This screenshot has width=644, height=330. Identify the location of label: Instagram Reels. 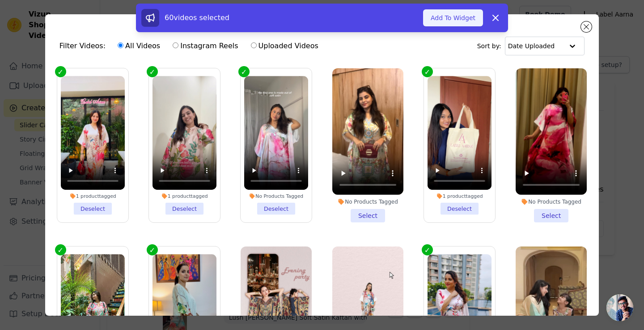
(205, 46).